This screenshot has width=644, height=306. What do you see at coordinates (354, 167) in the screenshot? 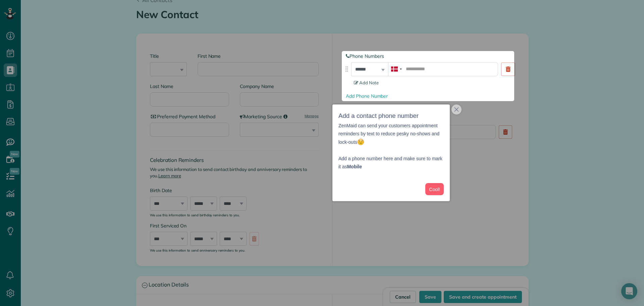
I see `strong: Mobile` at bounding box center [354, 167].